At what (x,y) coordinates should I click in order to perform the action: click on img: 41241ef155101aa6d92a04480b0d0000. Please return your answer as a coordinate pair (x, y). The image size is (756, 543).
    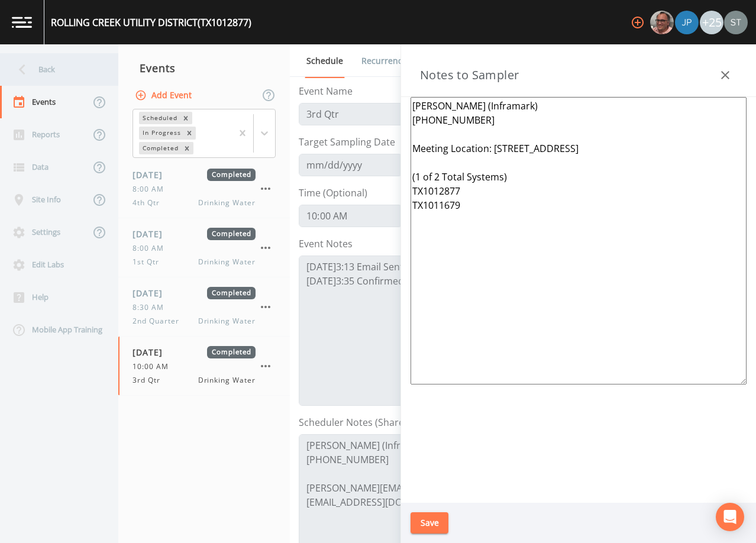
    Looking at the image, I should click on (687, 22).